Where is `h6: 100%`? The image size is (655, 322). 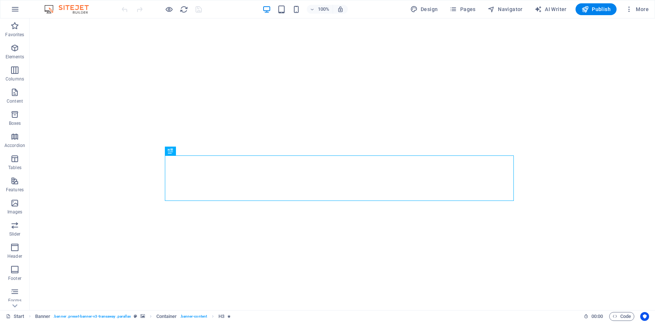 h6: 100% is located at coordinates (324, 9).